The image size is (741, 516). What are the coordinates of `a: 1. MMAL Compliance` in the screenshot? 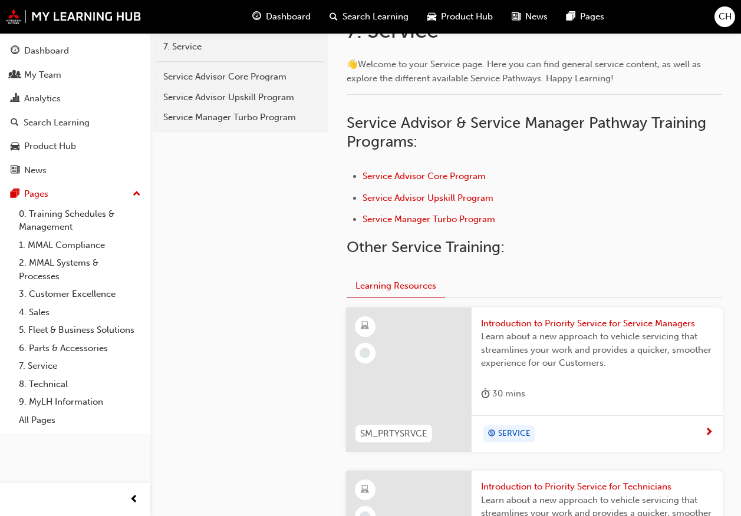 It's located at (80, 245).